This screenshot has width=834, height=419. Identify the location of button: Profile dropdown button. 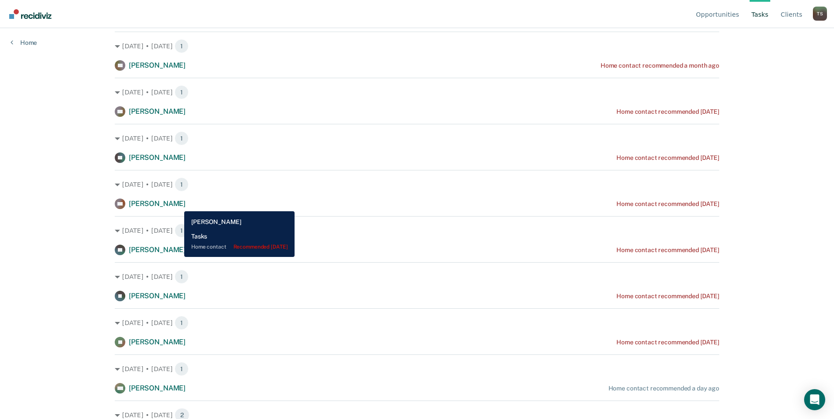
(820, 14).